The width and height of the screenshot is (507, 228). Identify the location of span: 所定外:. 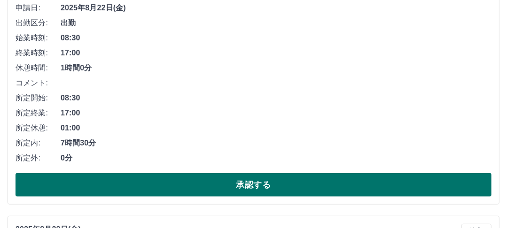
(38, 158).